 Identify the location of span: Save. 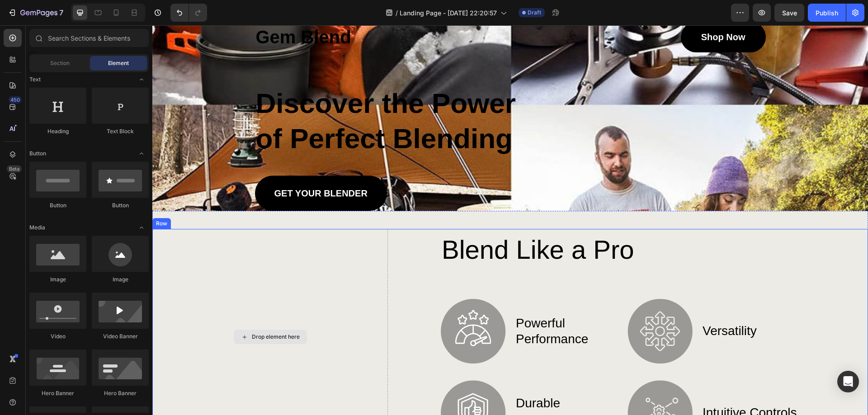
(790, 12).